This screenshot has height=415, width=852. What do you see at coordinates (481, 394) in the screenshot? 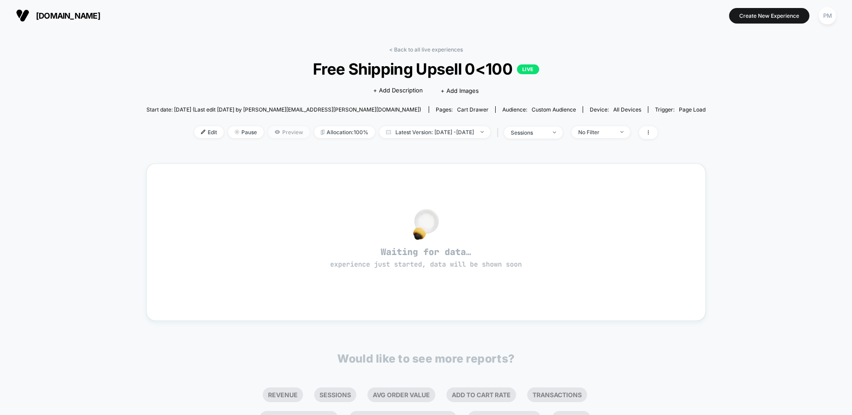
I see `li: Add To Cart Rate` at bounding box center [481, 394].